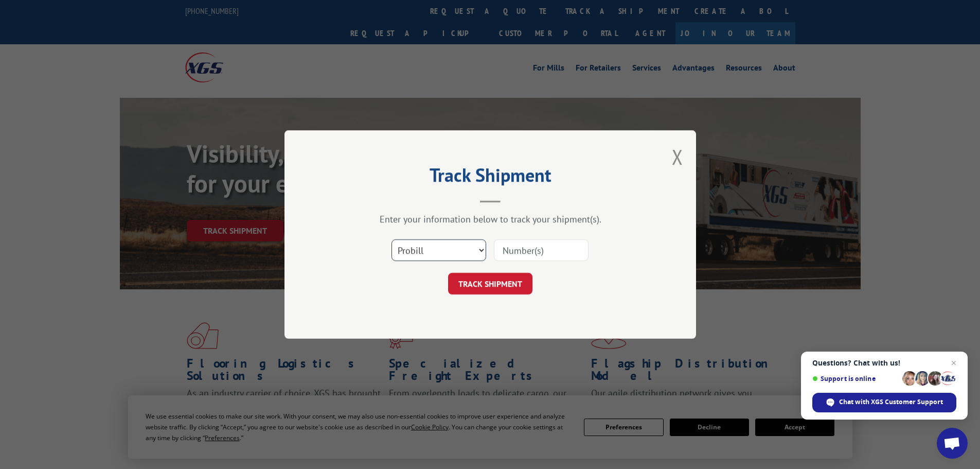  Describe the element at coordinates (490, 178) in the screenshot. I see `h2: Track Shipment` at that location.